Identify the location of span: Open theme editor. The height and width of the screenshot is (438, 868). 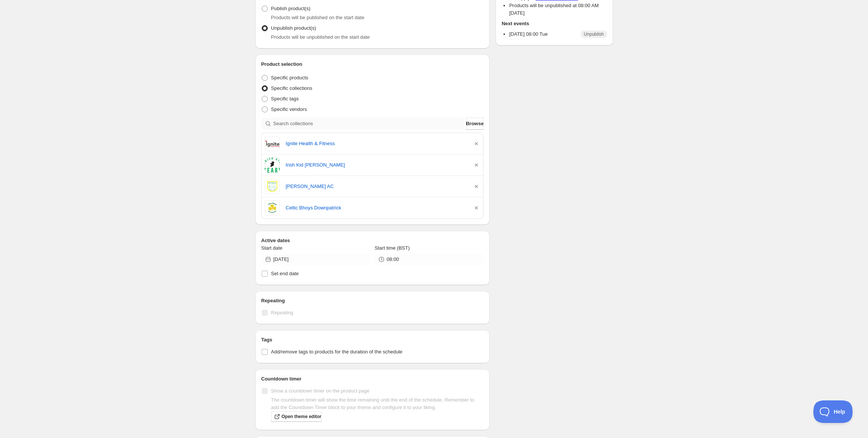
(302, 417).